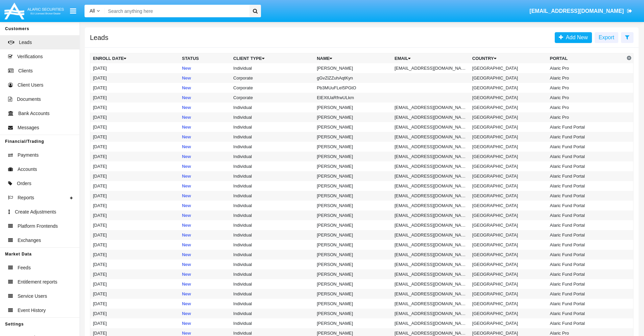 The width and height of the screenshot is (644, 336). What do you see at coordinates (272, 59) in the screenshot?
I see `th: Client Type` at bounding box center [272, 59].